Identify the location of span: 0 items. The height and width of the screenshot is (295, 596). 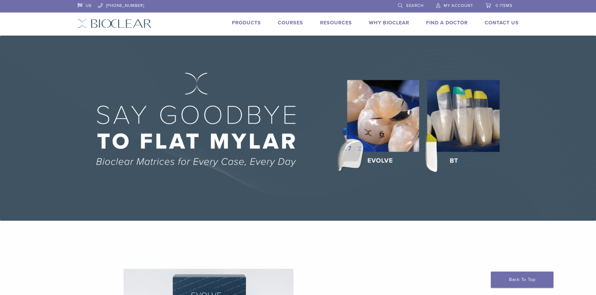
(504, 6).